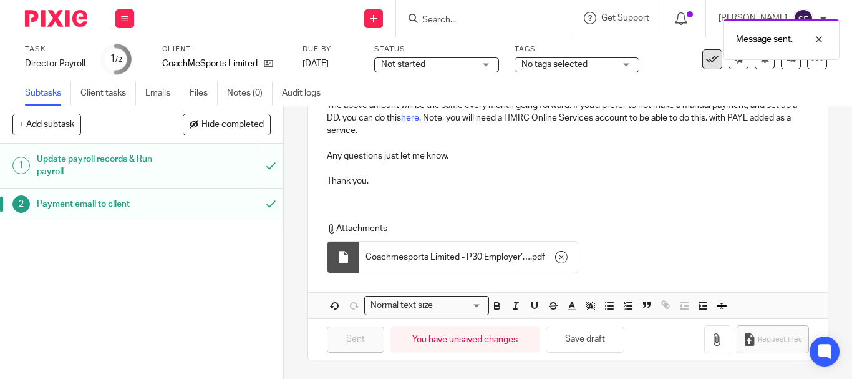 This screenshot has height=379, width=852. What do you see at coordinates (410, 118) in the screenshot?
I see `a: here` at bounding box center [410, 118].